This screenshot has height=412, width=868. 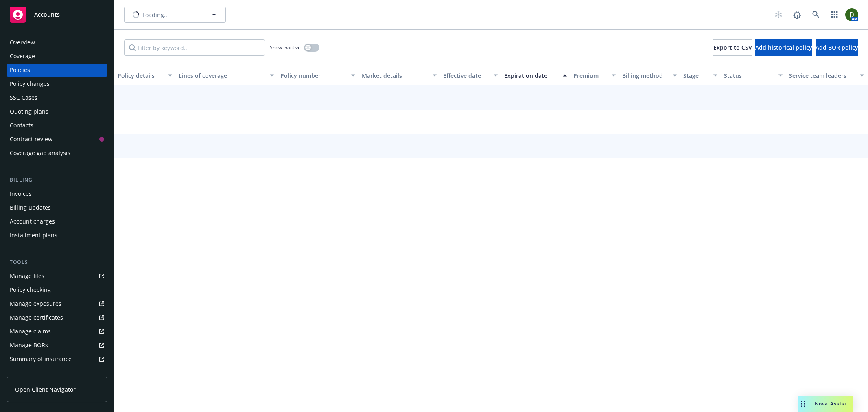 What do you see at coordinates (20, 70) in the screenshot?
I see `div: Policies` at bounding box center [20, 70].